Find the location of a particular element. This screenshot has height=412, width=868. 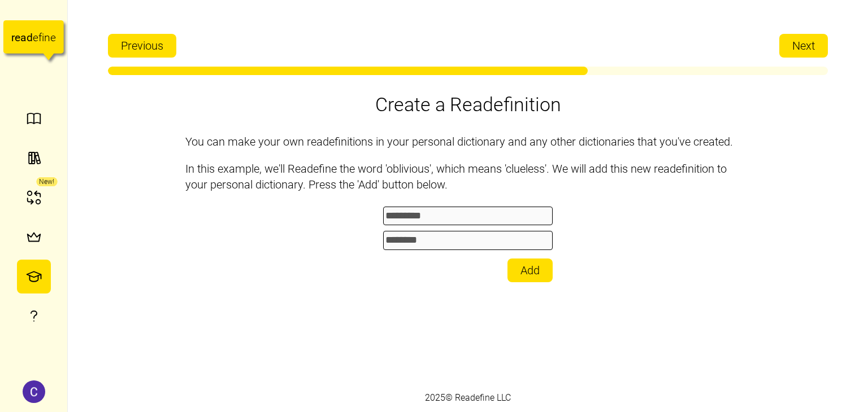

a: readefine is located at coordinates (34, 39).